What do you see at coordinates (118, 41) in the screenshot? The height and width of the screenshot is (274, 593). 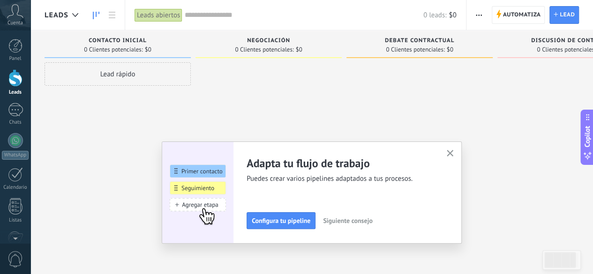 I see `span: Contacto inicial` at bounding box center [118, 41].